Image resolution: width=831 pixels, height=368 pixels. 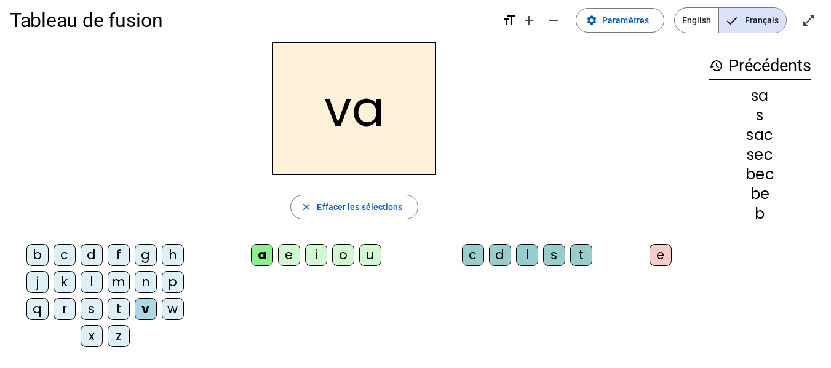 I want to click on div: q, so click(x=38, y=309).